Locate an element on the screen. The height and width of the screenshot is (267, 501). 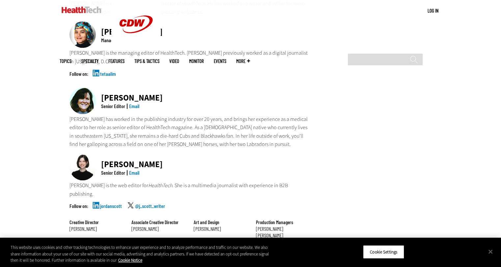
a: Video is located at coordinates (174, 61).